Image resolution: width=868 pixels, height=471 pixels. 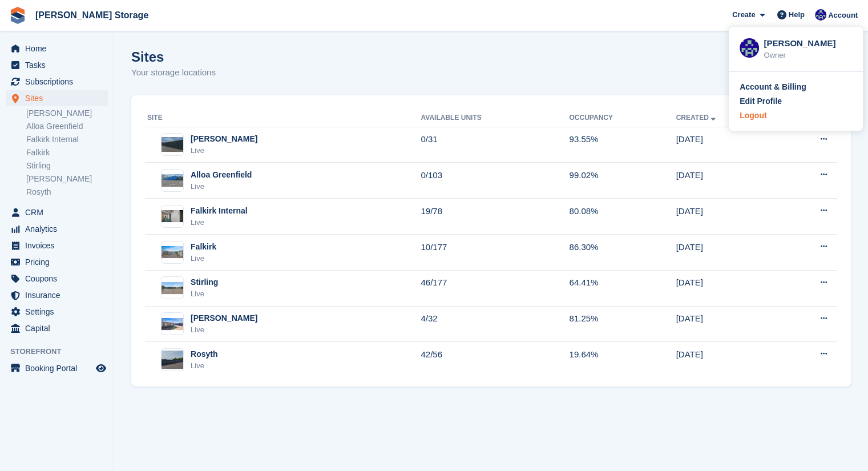 What do you see at coordinates (172, 359) in the screenshot?
I see `img: Image of Rosyth site` at bounding box center [172, 359].